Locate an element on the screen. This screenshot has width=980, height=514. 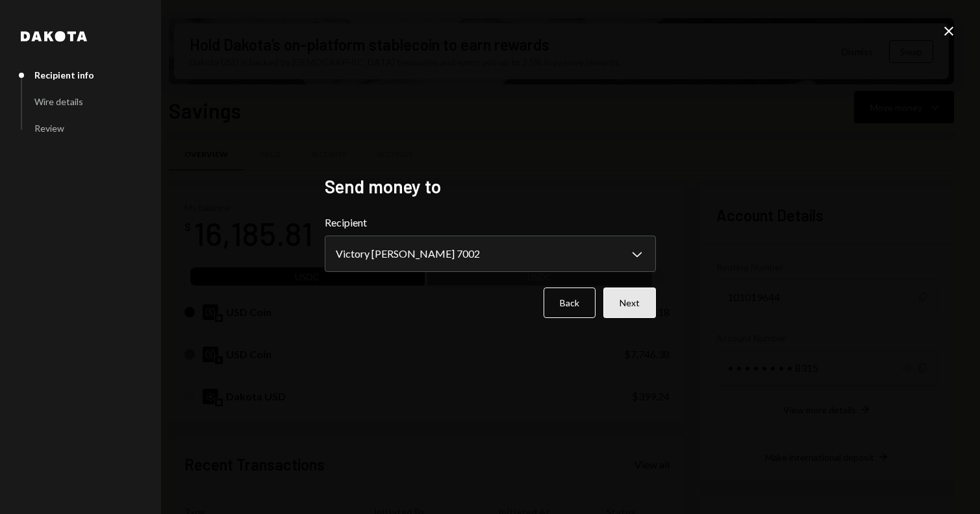
button: Back is located at coordinates (570, 302).